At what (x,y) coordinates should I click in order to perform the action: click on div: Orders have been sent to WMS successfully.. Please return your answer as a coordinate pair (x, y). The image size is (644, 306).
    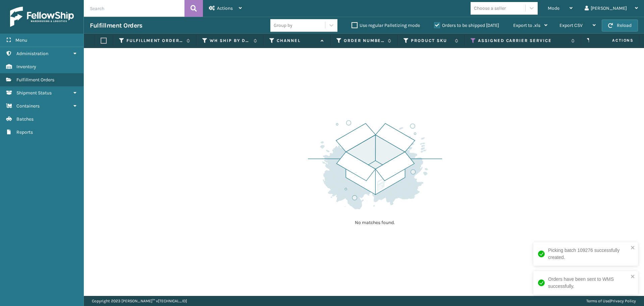
    Looking at the image, I should click on (589, 283).